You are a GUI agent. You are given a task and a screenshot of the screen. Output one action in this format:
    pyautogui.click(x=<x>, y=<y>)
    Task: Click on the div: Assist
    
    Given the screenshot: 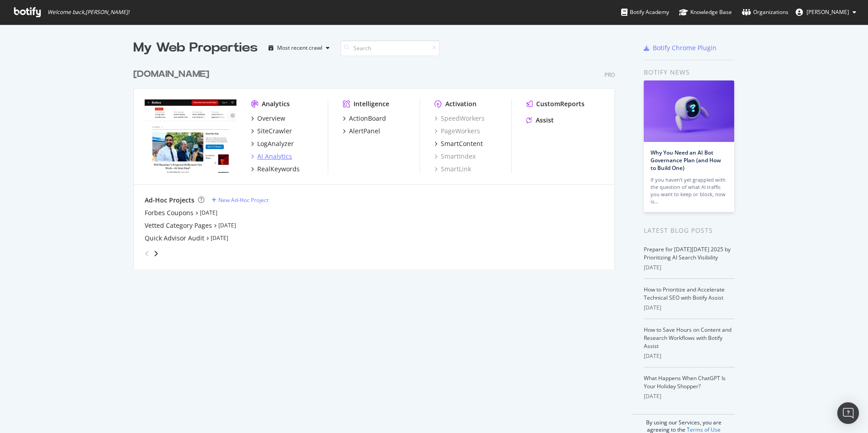 What is the action you would take?
    pyautogui.click(x=545, y=120)
    